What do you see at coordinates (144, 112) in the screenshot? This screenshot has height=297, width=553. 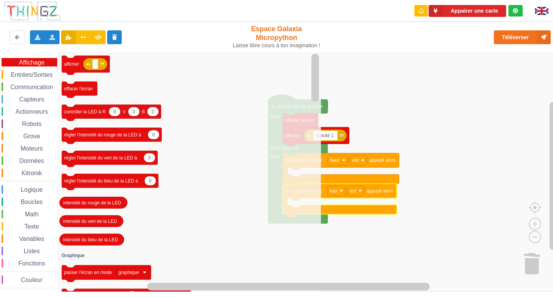 I see `text: B` at bounding box center [144, 112].